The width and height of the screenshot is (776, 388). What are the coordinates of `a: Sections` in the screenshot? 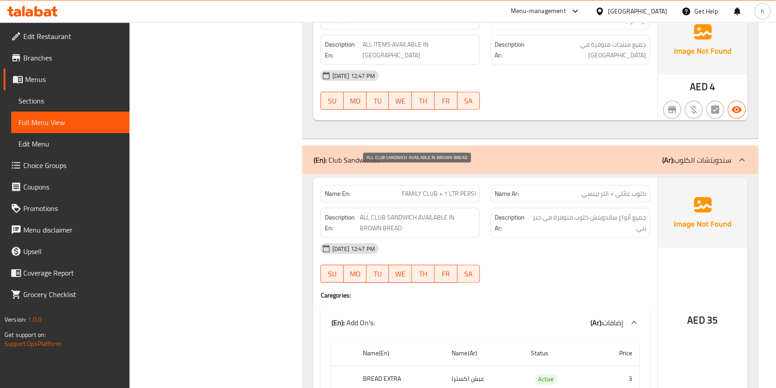 It's located at (70, 101).